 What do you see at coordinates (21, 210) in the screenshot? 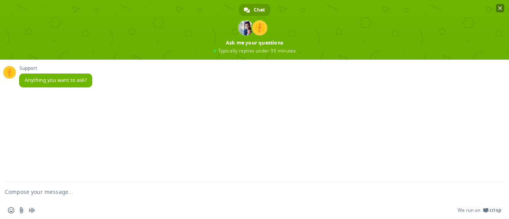
I see `span: Send a file` at bounding box center [21, 210].